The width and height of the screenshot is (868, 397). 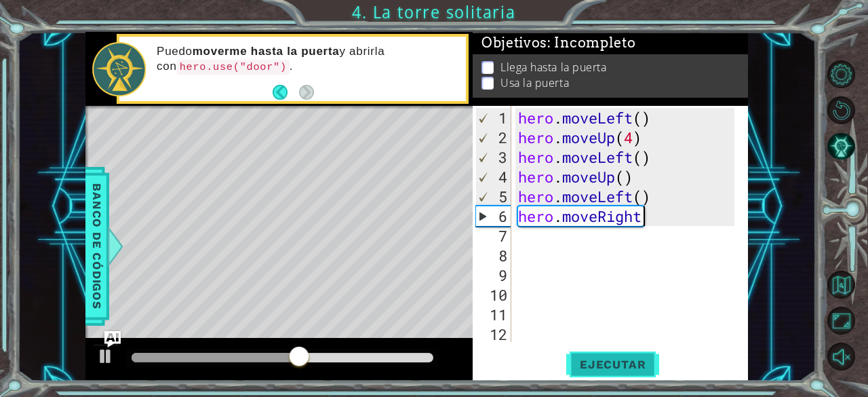 I want to click on button: Maximizar navegador, so click(x=841, y=320).